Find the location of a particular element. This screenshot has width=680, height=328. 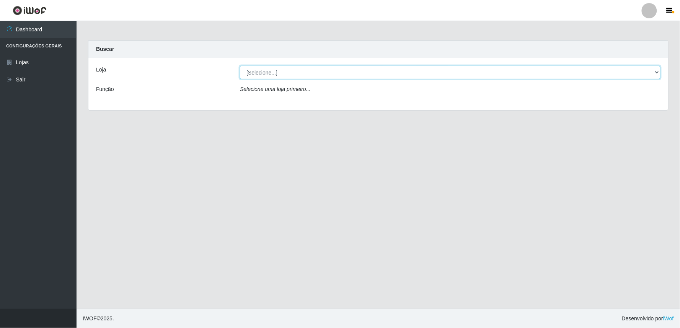

i: Selecione uma loja primeiro... is located at coordinates (275, 89).